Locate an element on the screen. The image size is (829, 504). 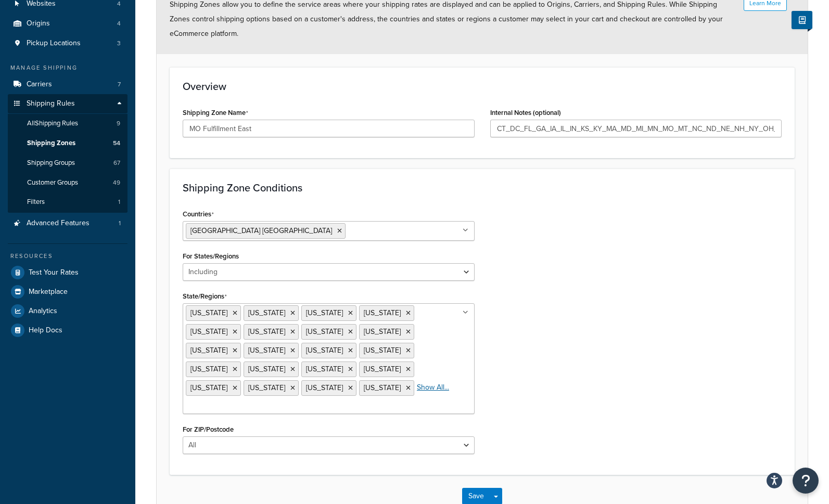
a: Shipping Rules is located at coordinates (68, 103).